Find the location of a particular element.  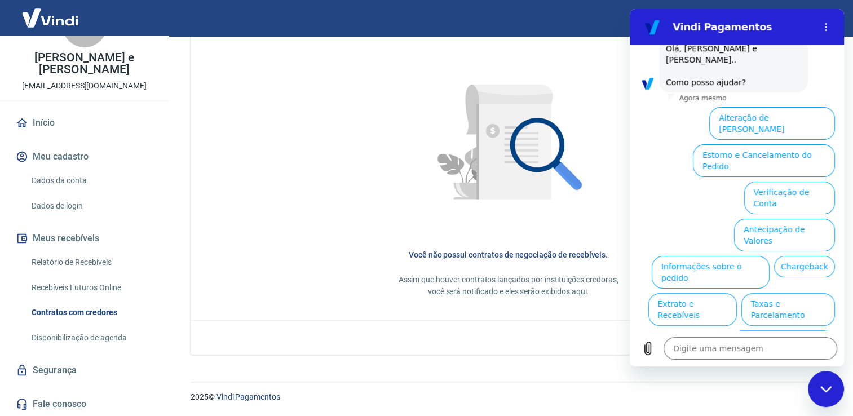

button: Meus recebíveis is located at coordinates (84, 238).